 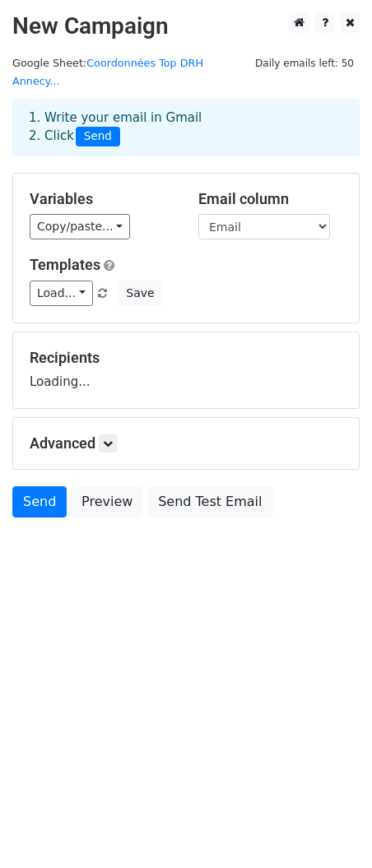 What do you see at coordinates (305, 63) in the screenshot?
I see `a: Daily emails left: 50` at bounding box center [305, 63].